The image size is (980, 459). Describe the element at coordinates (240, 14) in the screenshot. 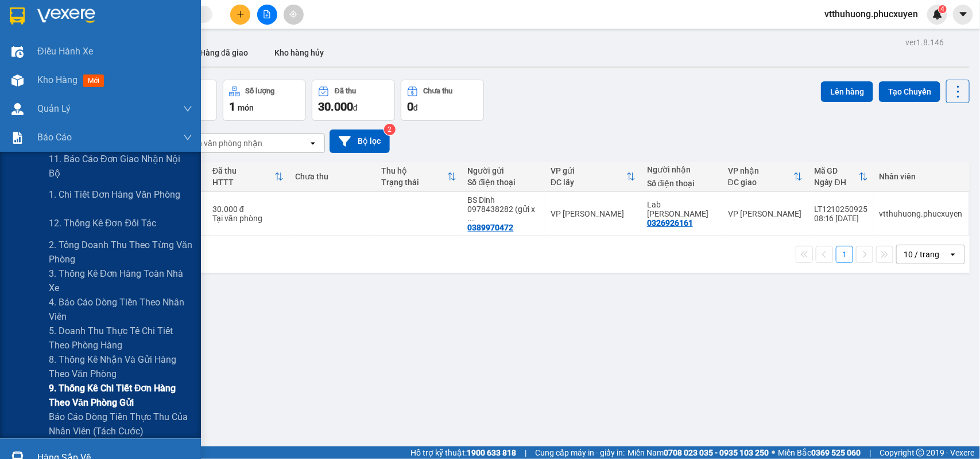

I see `button: plus` at that location.